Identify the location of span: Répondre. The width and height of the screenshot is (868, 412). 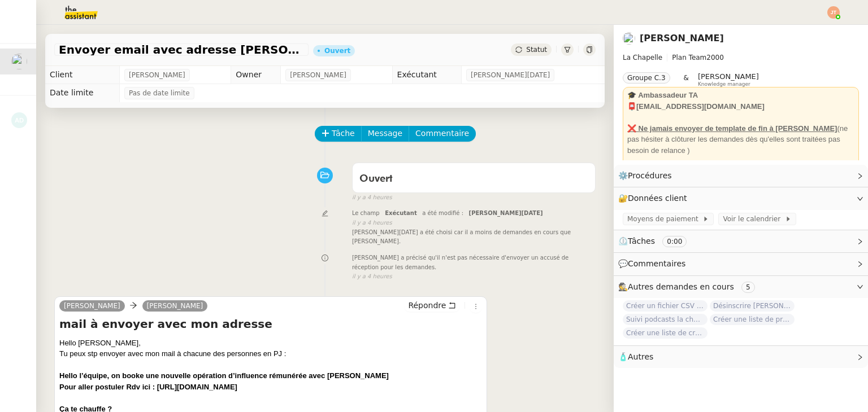
(427, 306).